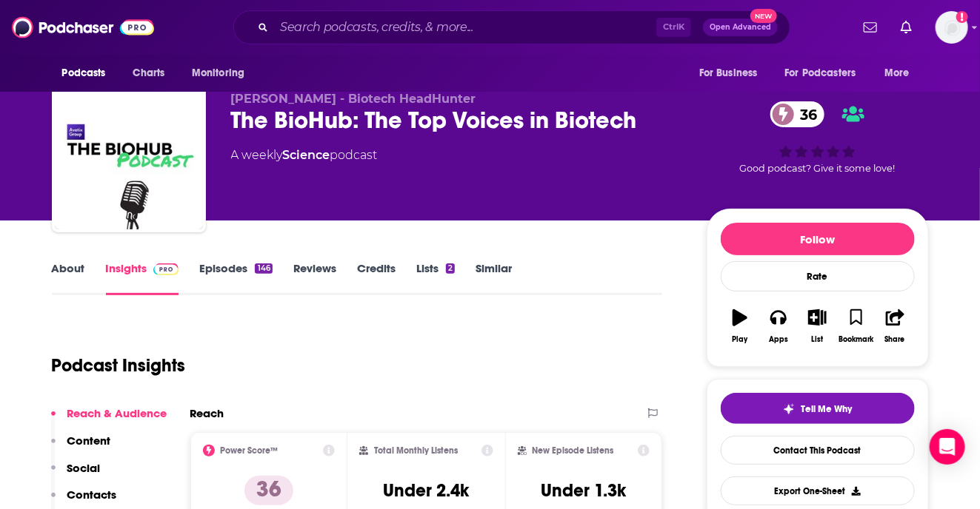 Image resolution: width=980 pixels, height=509 pixels. Describe the element at coordinates (947, 448) in the screenshot. I see `div: Open Intercom Messenger` at that location.